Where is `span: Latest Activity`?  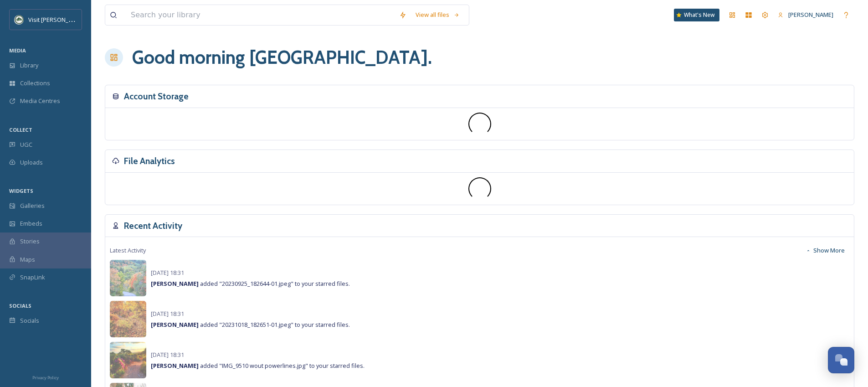
span: Latest Activity is located at coordinates (128, 251).